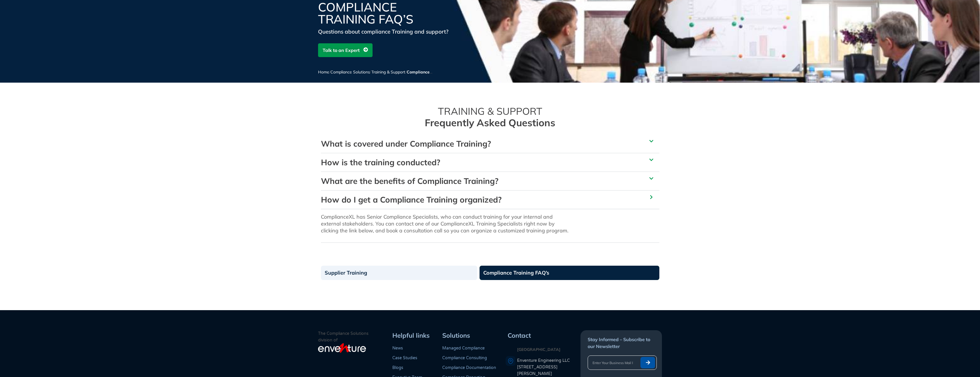  I want to click on a: Talk to an Expert, so click(345, 50).